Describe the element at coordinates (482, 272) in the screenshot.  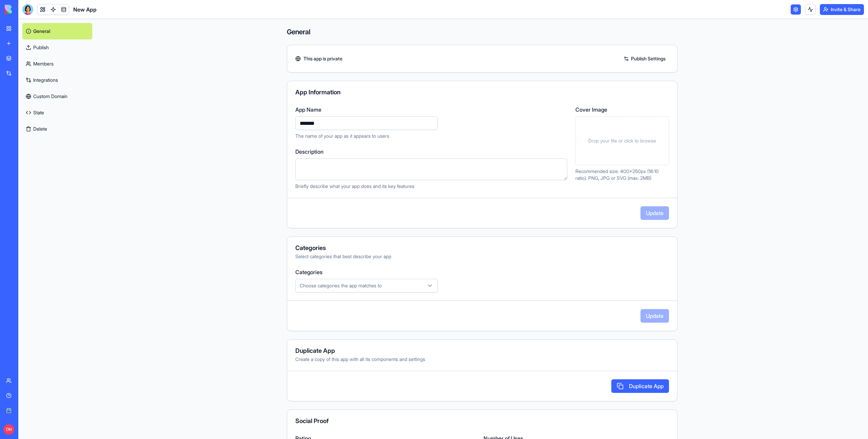
I see `label: Categories` at that location.